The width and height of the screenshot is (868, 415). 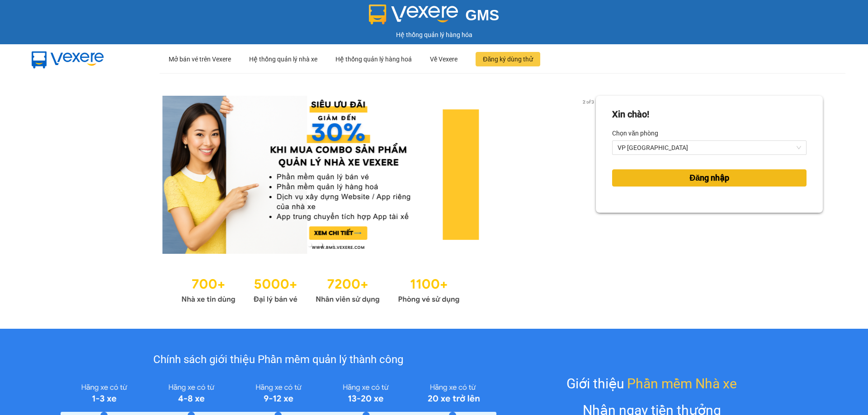 What do you see at coordinates (320, 289) in the screenshot?
I see `img: Statistics.png` at bounding box center [320, 289].